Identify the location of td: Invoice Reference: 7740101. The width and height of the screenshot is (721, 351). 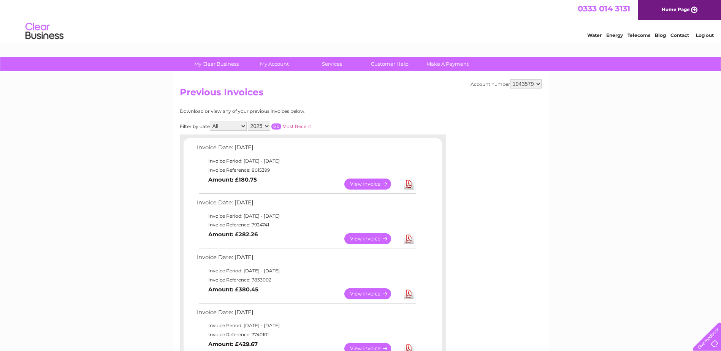
(306, 335).